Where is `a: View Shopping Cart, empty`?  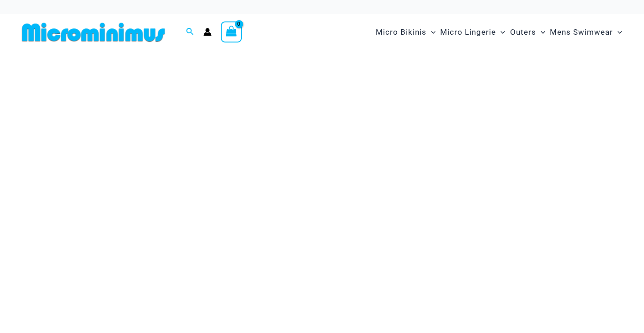
a: View Shopping Cart, empty is located at coordinates (231, 32).